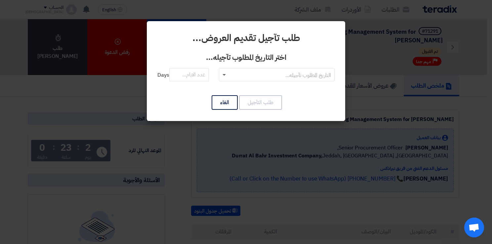 The image size is (492, 244). Describe the element at coordinates (474, 227) in the screenshot. I see `div: Open chat` at that location.